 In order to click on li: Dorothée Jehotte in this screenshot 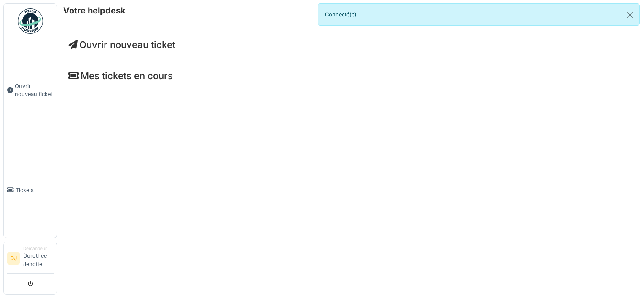, I will do `click(38, 258)`.